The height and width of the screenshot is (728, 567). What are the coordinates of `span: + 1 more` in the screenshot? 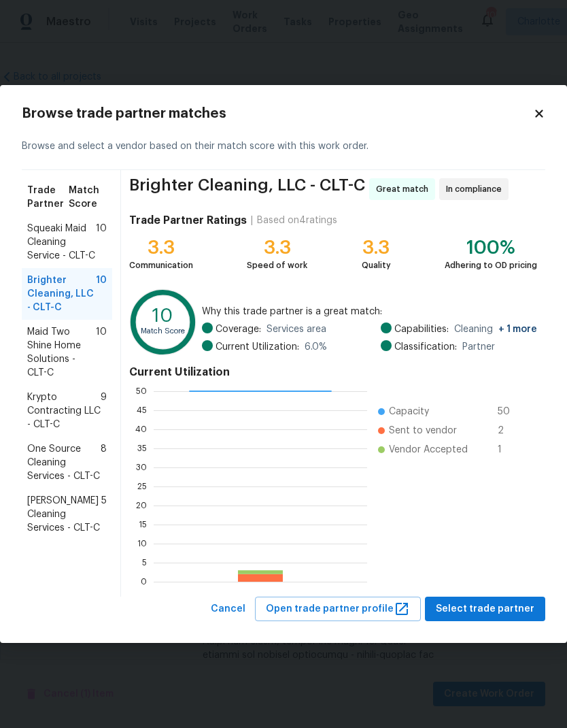 It's located at (517, 330).